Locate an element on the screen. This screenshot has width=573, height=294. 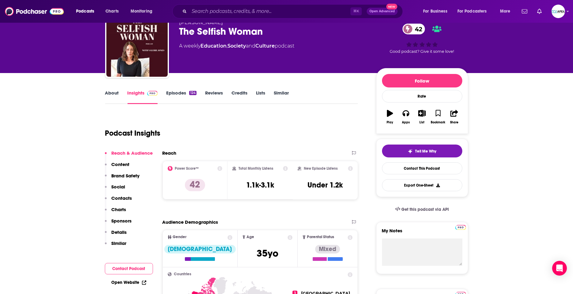
h2: Total Monthly Listens is located at coordinates (256, 168).